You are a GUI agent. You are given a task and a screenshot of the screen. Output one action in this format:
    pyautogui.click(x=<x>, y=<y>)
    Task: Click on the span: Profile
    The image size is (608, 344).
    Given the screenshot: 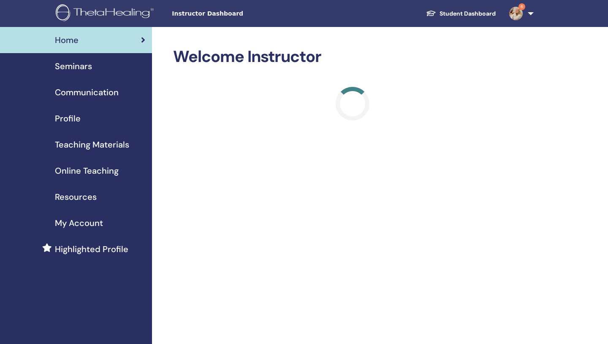 What is the action you would take?
    pyautogui.click(x=68, y=119)
    